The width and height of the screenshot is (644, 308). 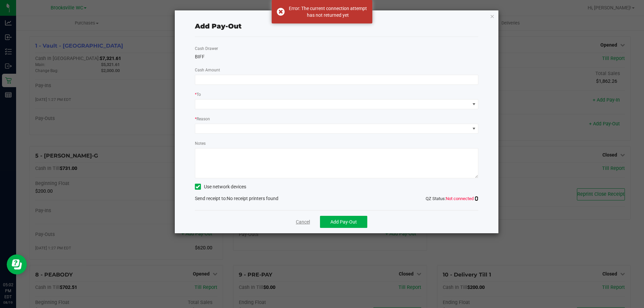 I want to click on label: Cash Drawer, so click(x=206, y=48).